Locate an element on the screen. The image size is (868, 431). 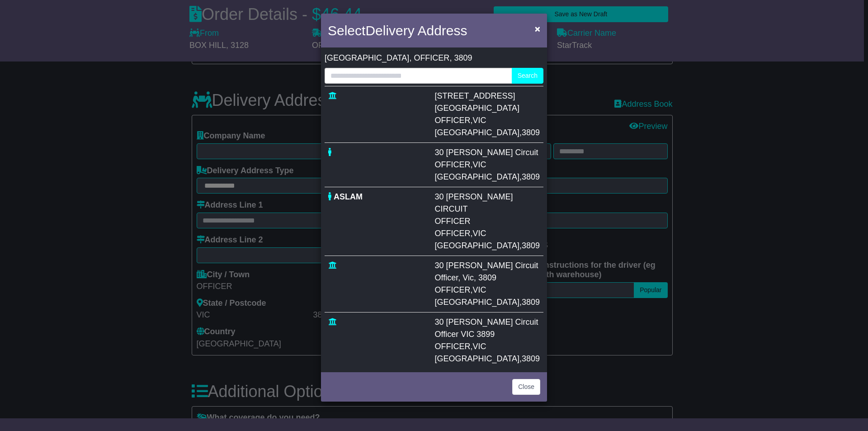
button: Search is located at coordinates (527, 76).